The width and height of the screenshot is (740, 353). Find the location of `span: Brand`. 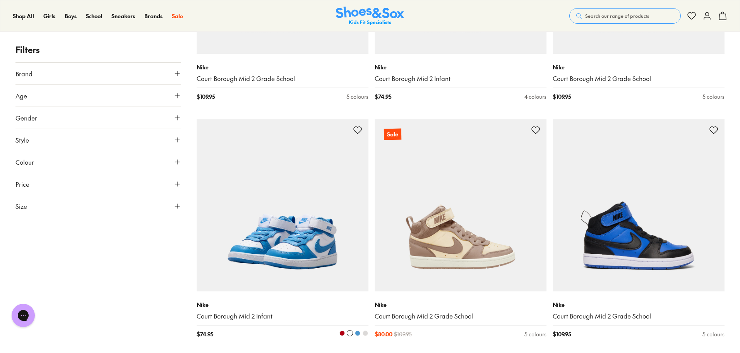

span: Brand is located at coordinates (24, 74).